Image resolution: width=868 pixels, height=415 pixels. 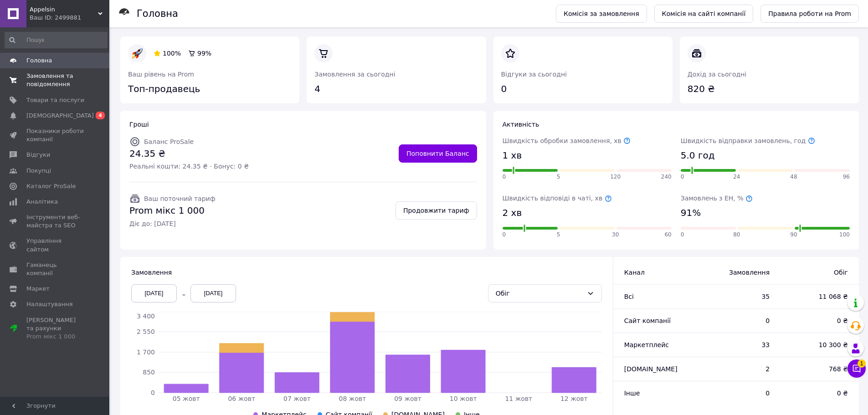 I want to click on tspan: 2 550, so click(x=146, y=332).